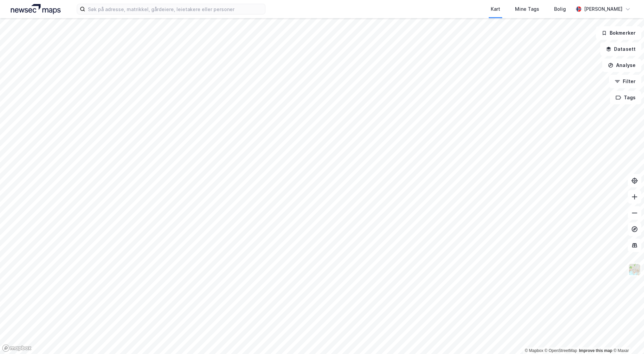  I want to click on div: Kontrollprogram for chat, so click(627, 338).